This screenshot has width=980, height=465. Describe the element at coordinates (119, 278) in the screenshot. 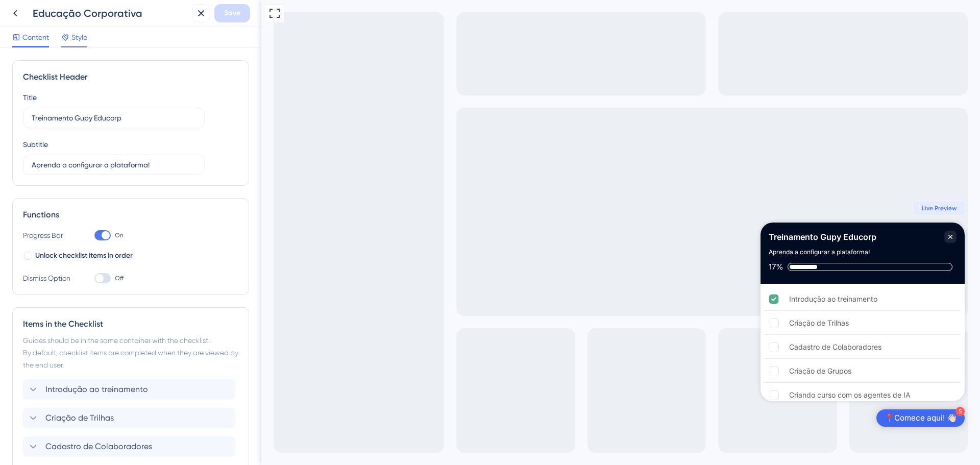

I see `span: Off` at that location.